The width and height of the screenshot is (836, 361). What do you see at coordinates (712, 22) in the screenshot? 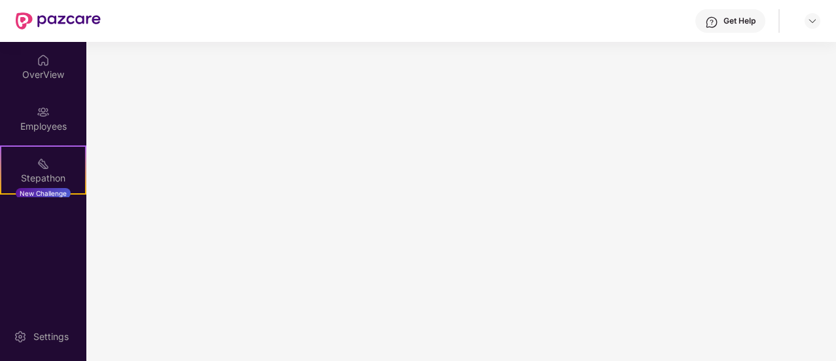
I see `img: svg+xml;base64,PHN2ZyBpZD0iSGVscC0zMngzMiIgeG1sbnM9Imh0dHA6Ly93d3cudzMub3JnLzIwMDAvc3ZnIiB3aWR0aD...` at bounding box center [712, 22].